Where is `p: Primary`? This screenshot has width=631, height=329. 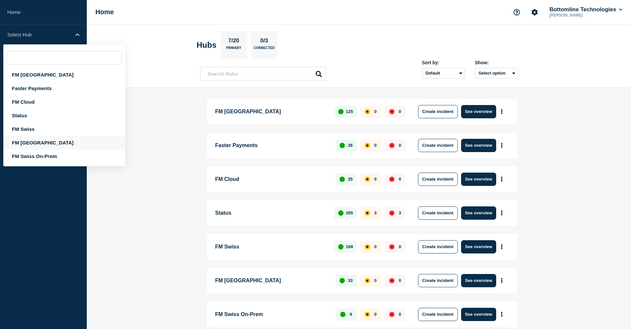
p: Primary is located at coordinates (234, 49).